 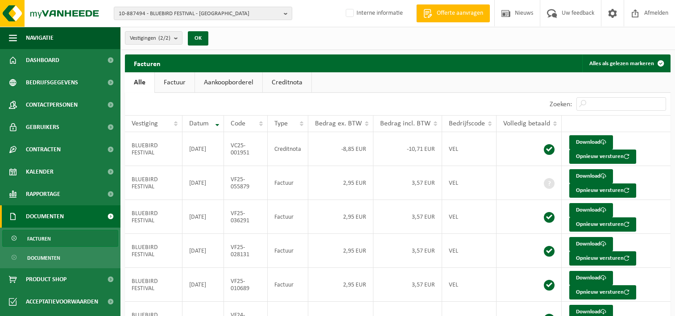 What do you see at coordinates (145, 124) in the screenshot?
I see `span: Vestiging` at bounding box center [145, 124].